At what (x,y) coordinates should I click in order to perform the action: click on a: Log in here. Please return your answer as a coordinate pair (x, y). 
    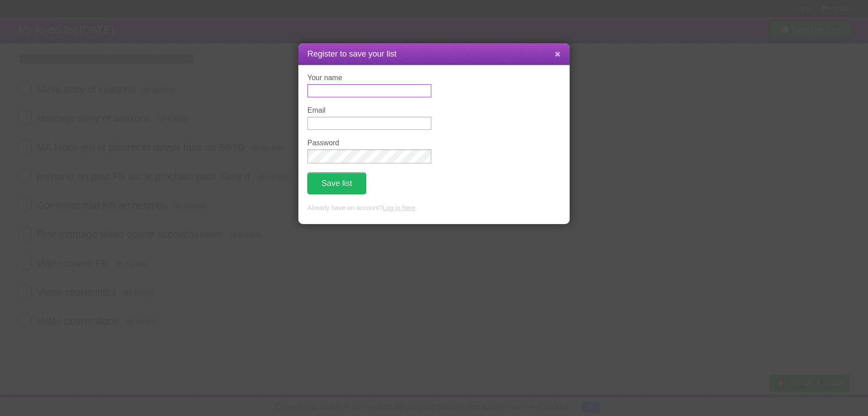
    Looking at the image, I should click on (399, 208).